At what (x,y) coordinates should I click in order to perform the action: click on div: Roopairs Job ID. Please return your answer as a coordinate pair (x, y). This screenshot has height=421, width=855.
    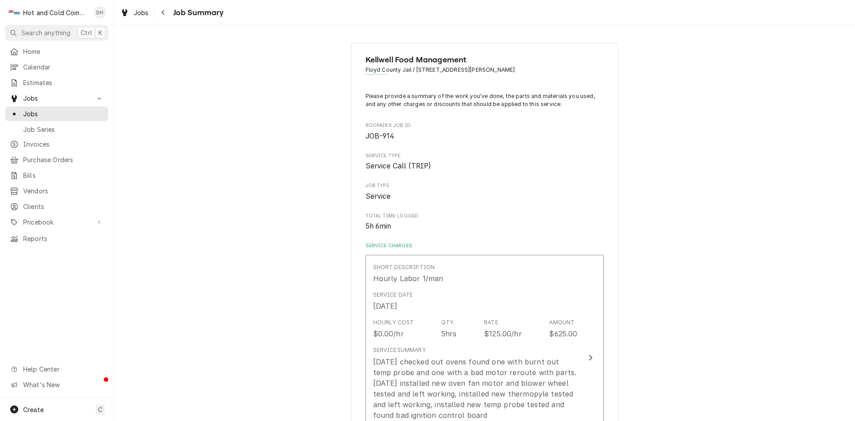
    Looking at the image, I should click on (485, 131).